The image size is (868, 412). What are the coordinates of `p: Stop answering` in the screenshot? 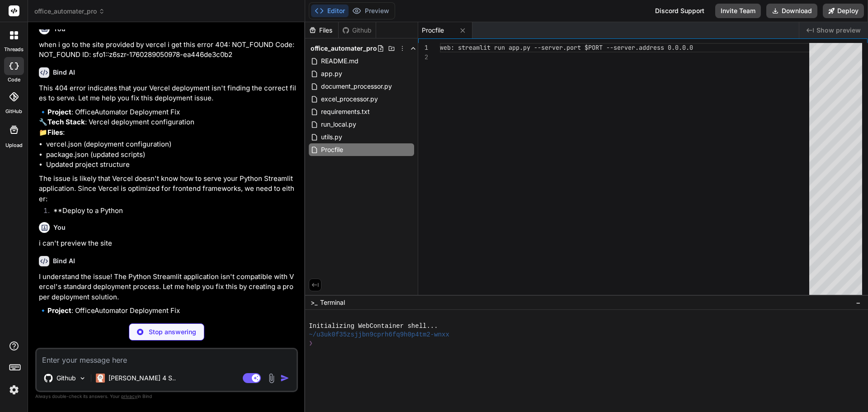 It's located at (172, 332).